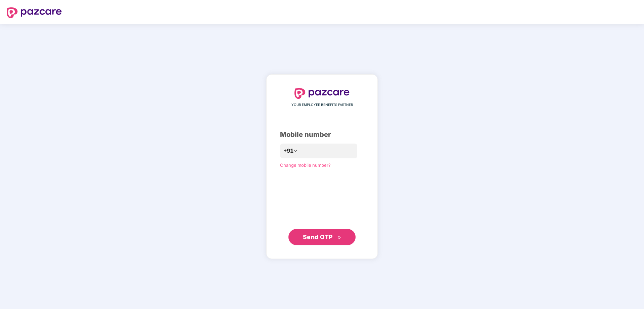  What do you see at coordinates (295, 150) in the screenshot?
I see `span: down` at bounding box center [295, 150].